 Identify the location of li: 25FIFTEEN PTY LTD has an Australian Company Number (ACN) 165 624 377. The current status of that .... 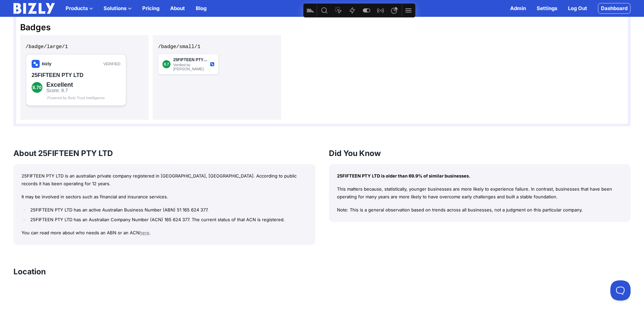
(168, 219).